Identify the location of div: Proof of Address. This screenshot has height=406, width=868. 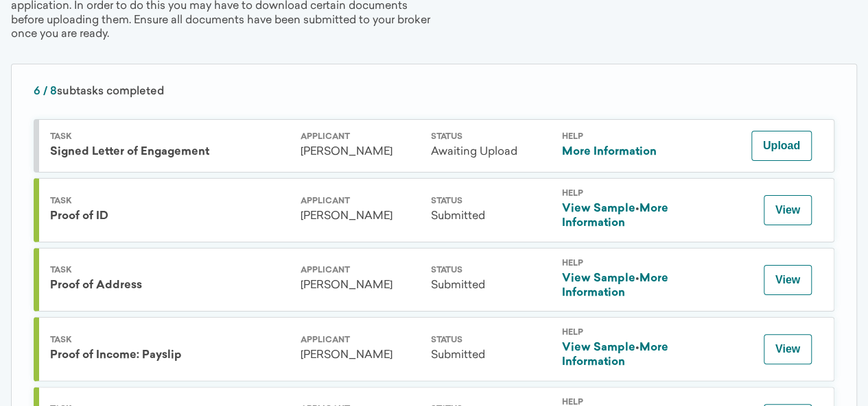
(170, 286).